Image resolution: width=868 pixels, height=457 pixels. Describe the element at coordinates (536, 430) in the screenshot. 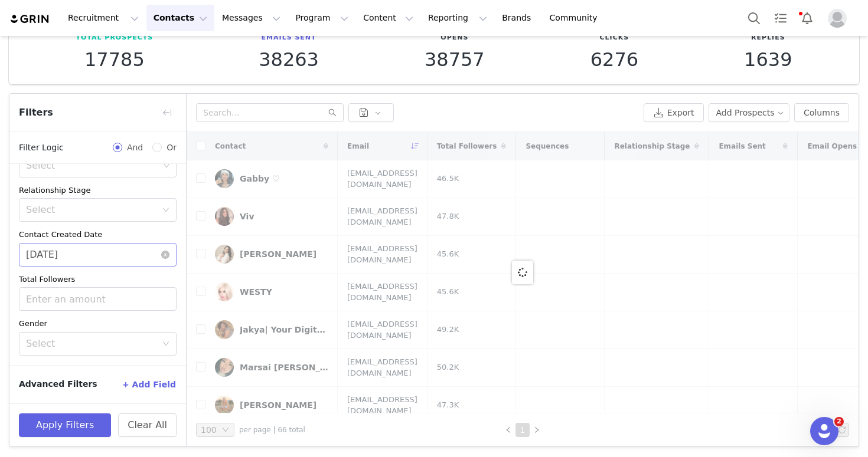

I see `i: icon: right` at that location.